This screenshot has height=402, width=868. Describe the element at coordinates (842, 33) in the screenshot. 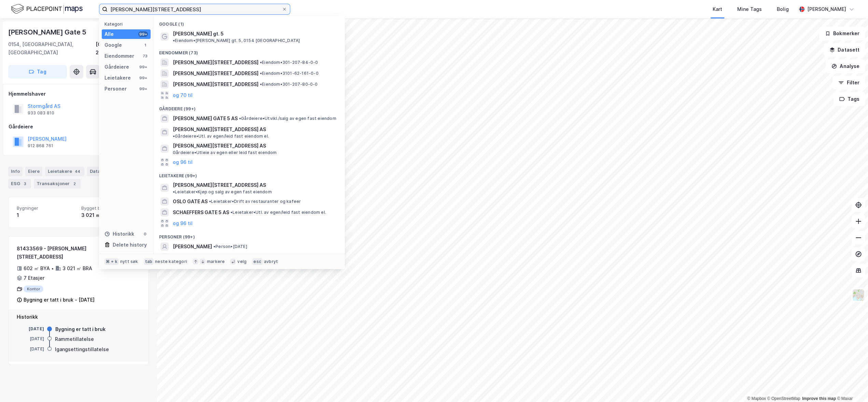

I see `button: Bokmerker` at that location.